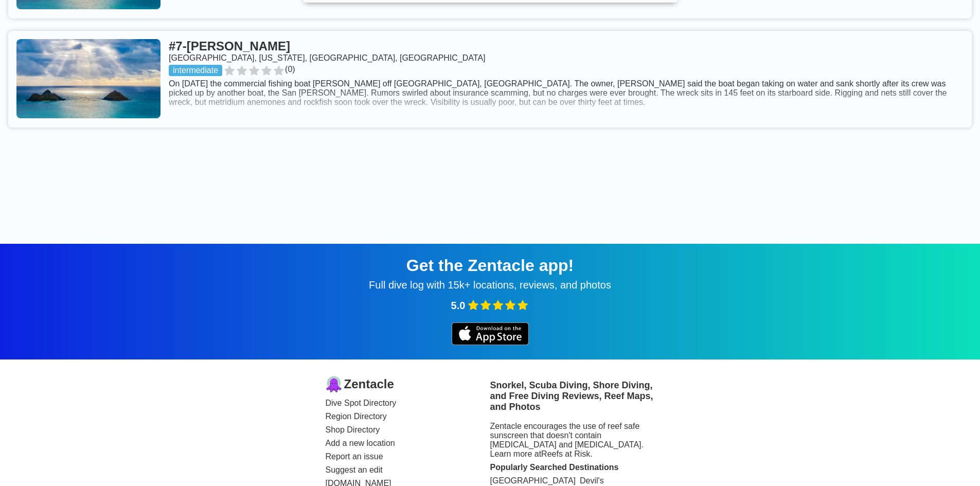 This screenshot has width=980, height=486. What do you see at coordinates (408, 443) in the screenshot?
I see `a: Add a new location` at bounding box center [408, 443].